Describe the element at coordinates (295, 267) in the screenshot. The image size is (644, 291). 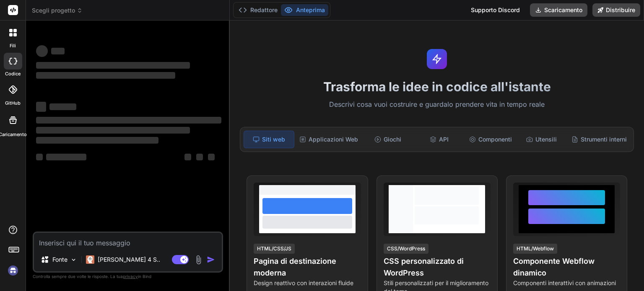
I see `font: Pagina di destinazione moderna` at that location.